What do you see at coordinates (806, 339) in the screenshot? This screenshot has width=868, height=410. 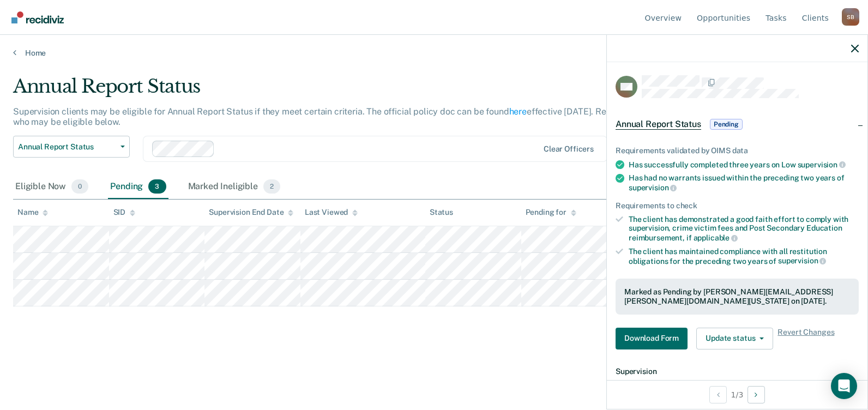 I see `span: Revert Changes` at bounding box center [806, 339].